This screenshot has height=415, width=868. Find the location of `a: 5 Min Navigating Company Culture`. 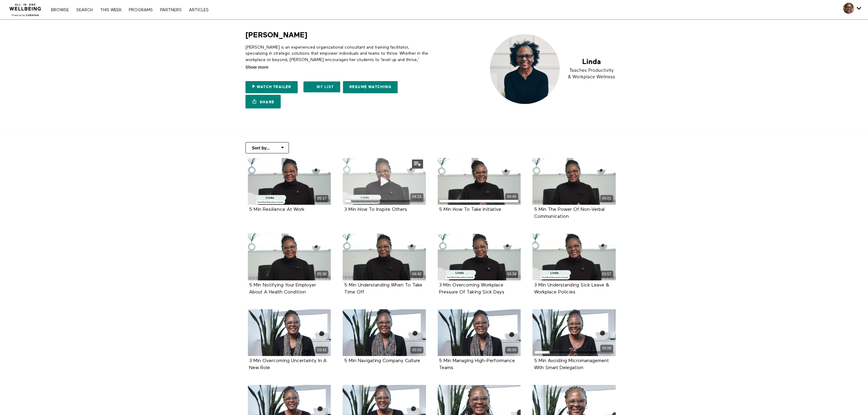

a: 5 Min Navigating Company Culture is located at coordinates (382, 361).